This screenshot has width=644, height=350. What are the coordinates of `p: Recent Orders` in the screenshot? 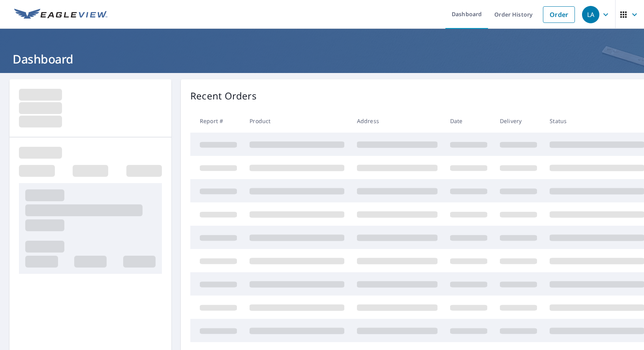 It's located at (224, 96).